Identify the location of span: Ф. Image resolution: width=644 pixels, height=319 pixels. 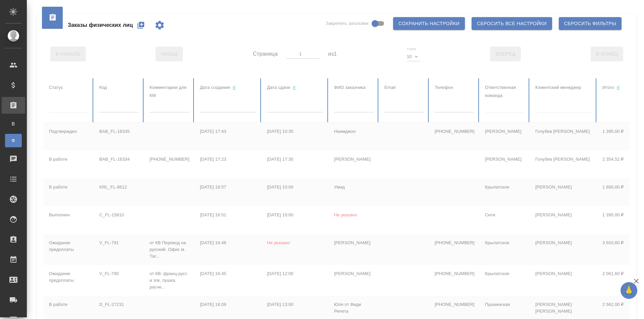
(14, 141).